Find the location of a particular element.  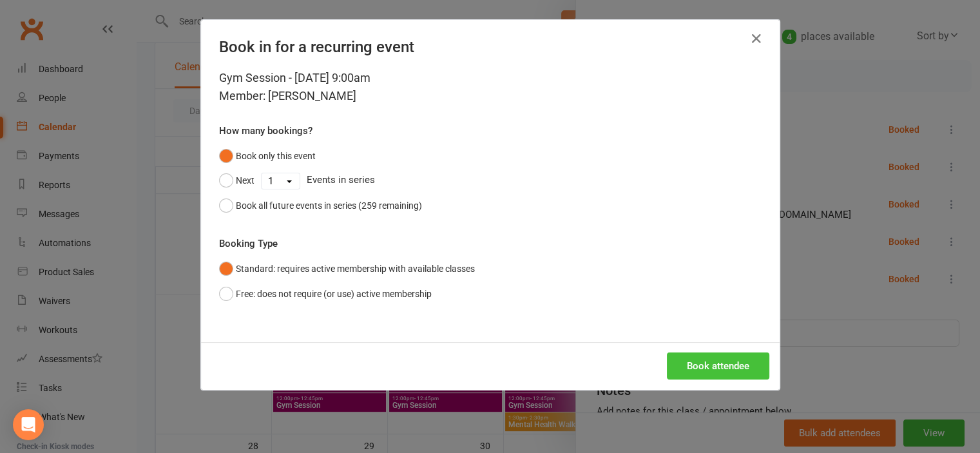

button: Book all future events in series (259 remaining) is located at coordinates (320, 206).